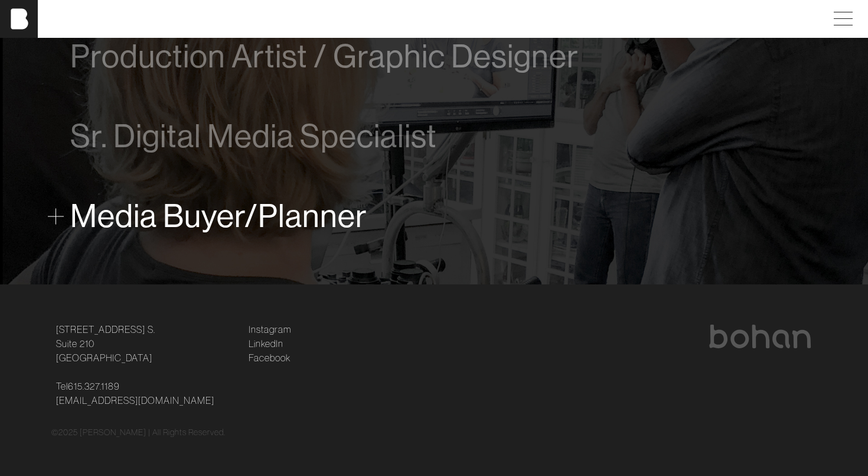  Describe the element at coordinates (218, 216) in the screenshot. I see `span: Media Buyer/Planner` at that location.